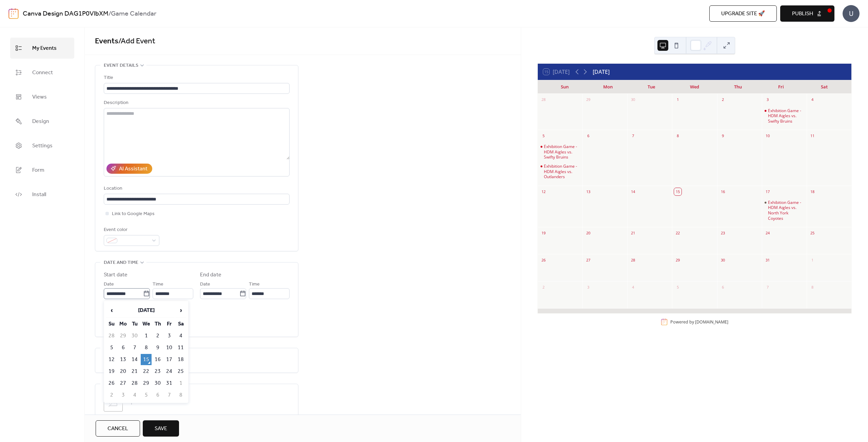 This screenshot has height=442, width=868. What do you see at coordinates (123, 324) in the screenshot?
I see `th: Mo` at bounding box center [123, 324].